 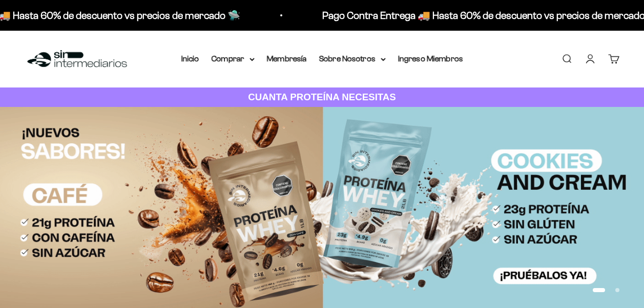 I want to click on summary: Sobre Nosotros, so click(x=352, y=59).